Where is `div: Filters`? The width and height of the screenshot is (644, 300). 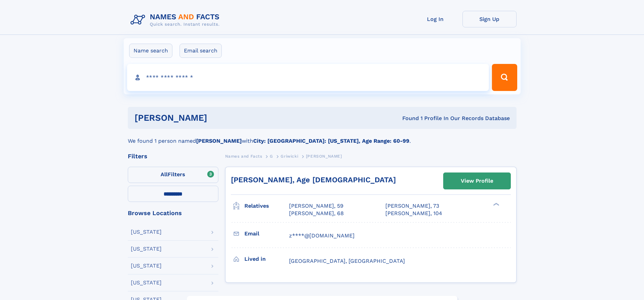 div: Filters is located at coordinates (173, 157).